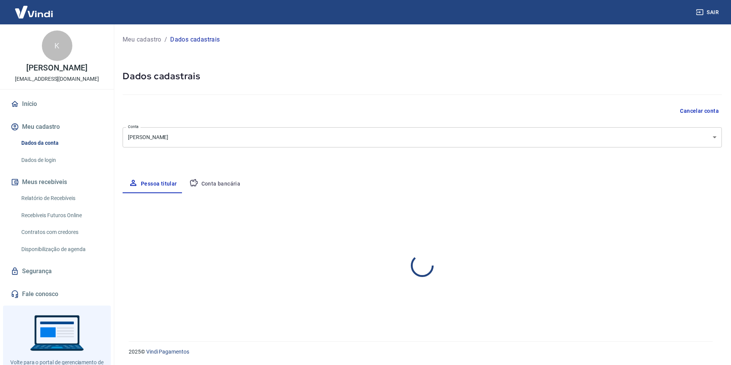 The height and width of the screenshot is (365, 731). Describe the element at coordinates (61, 232) in the screenshot. I see `a: Contratos com credores` at that location.